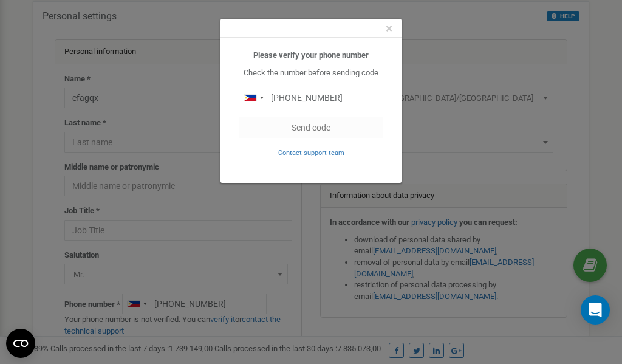  What do you see at coordinates (311, 127) in the screenshot?
I see `button: Send code` at bounding box center [311, 127].